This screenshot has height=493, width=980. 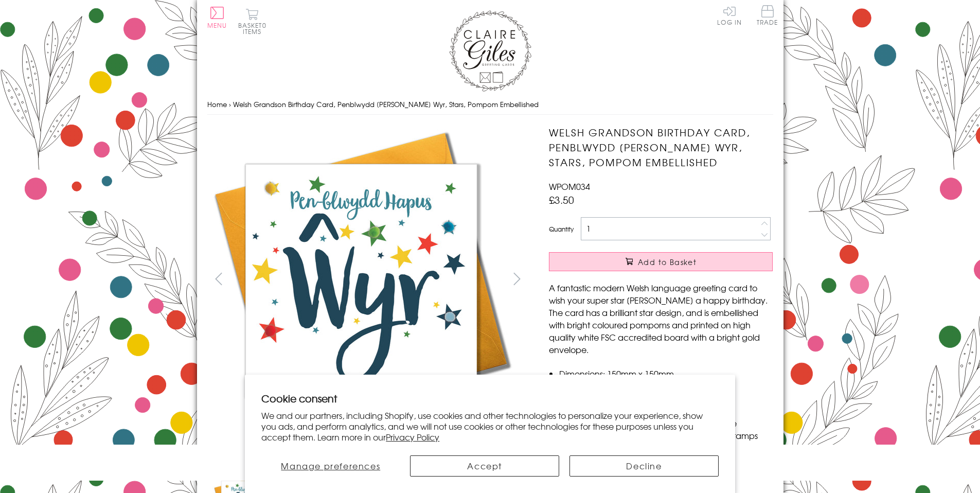 I want to click on a: Privacy Policy, so click(x=413, y=436).